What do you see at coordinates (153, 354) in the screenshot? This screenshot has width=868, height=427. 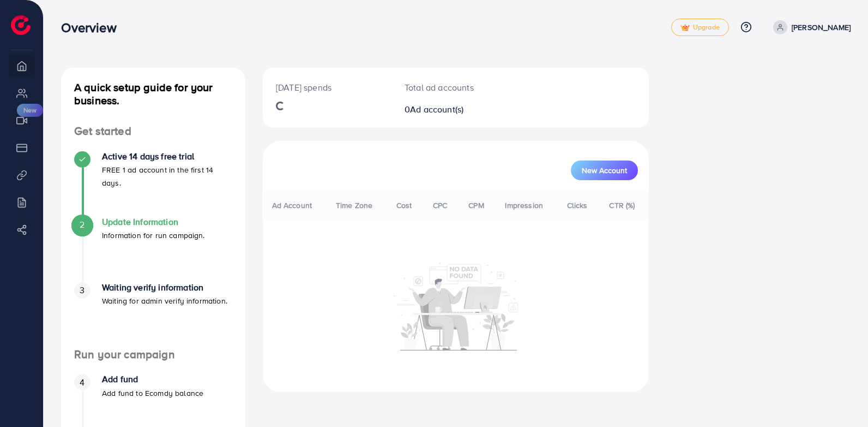 I see `h4: Run your campaign` at bounding box center [153, 354].